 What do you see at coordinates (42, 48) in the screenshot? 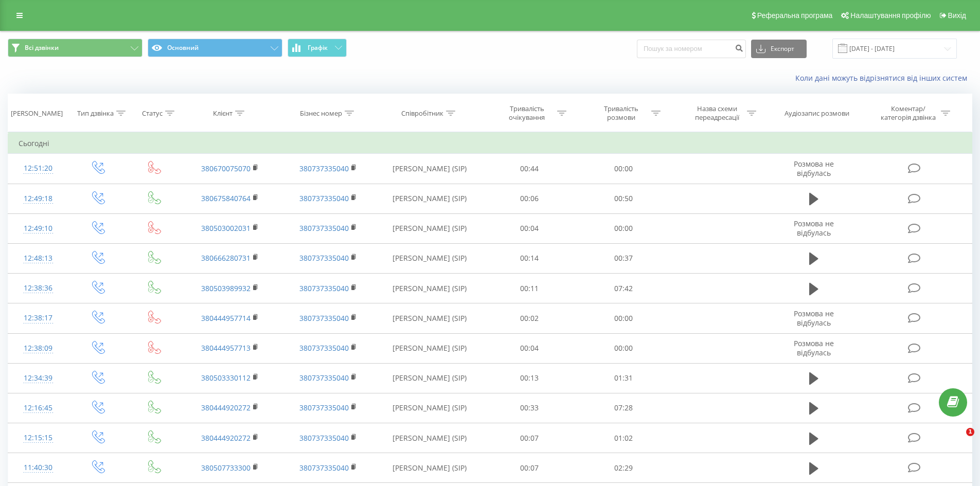
I see `span: Всі дзвінки` at bounding box center [42, 48].